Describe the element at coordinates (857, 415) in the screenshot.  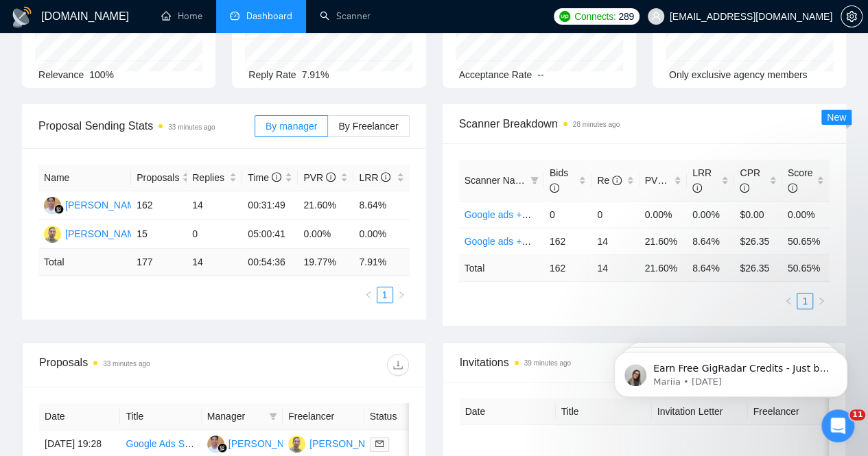
I see `span: 11` at that location.